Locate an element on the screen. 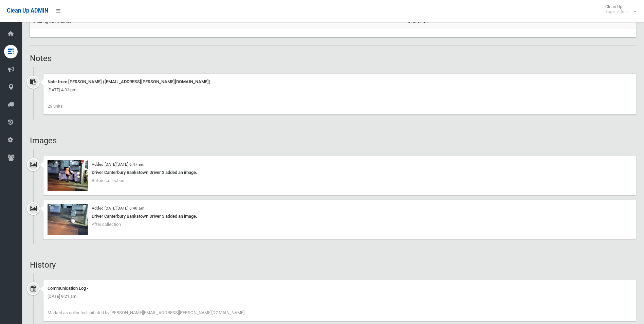 This screenshot has width=644, height=324. img: 2025-07-0406.47.58878150473103313454.jpg is located at coordinates (68, 219).